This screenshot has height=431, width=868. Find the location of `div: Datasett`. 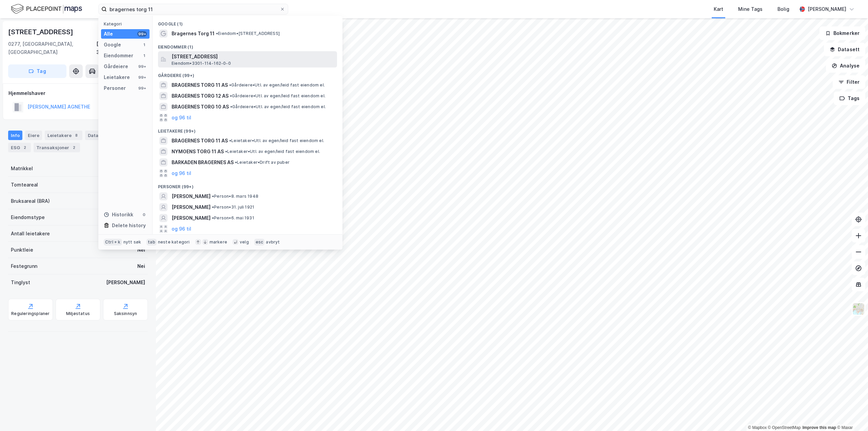

div: Datasett is located at coordinates (102, 135).